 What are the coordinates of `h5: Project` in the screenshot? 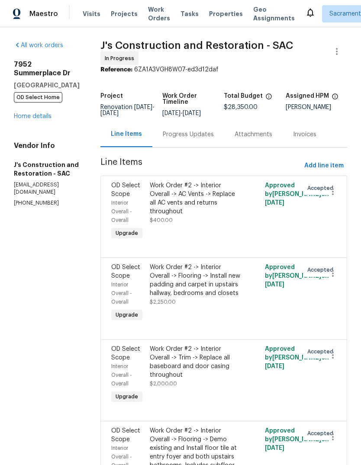 It's located at (112, 96).